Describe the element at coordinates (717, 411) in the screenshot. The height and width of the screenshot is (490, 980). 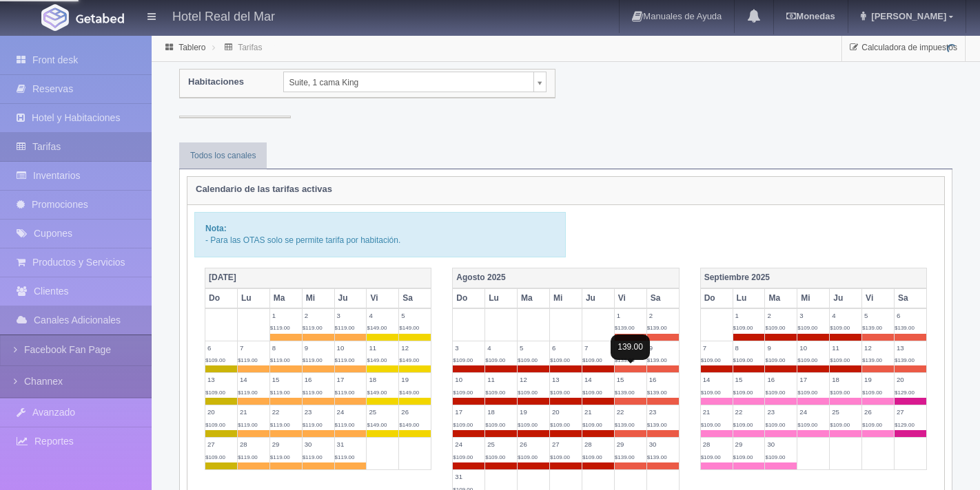
I see `label: 21` at that location.